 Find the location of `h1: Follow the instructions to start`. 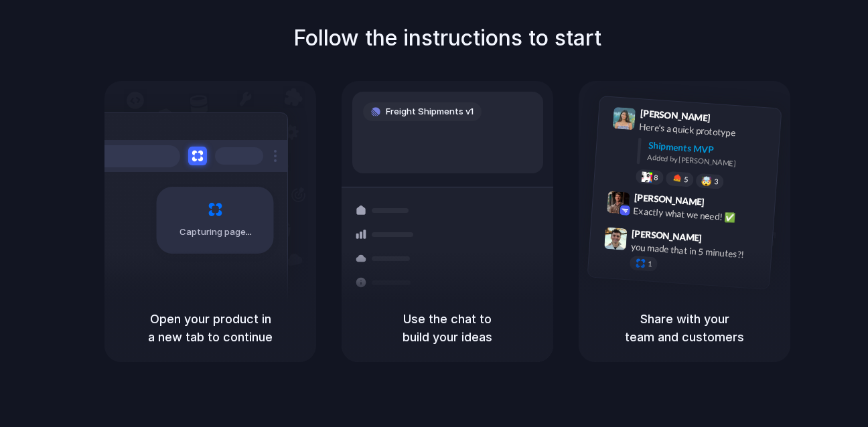

h1: Follow the instructions to start is located at coordinates (447, 38).